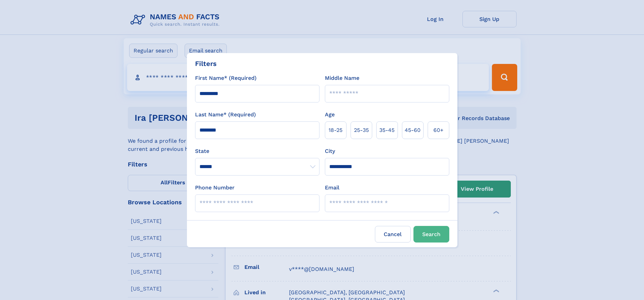  I want to click on label: First Name* (Required), so click(226, 78).